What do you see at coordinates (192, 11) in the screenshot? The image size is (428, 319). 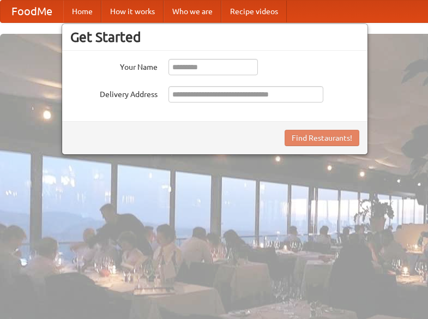 I see `a: Who we are` at bounding box center [192, 11].